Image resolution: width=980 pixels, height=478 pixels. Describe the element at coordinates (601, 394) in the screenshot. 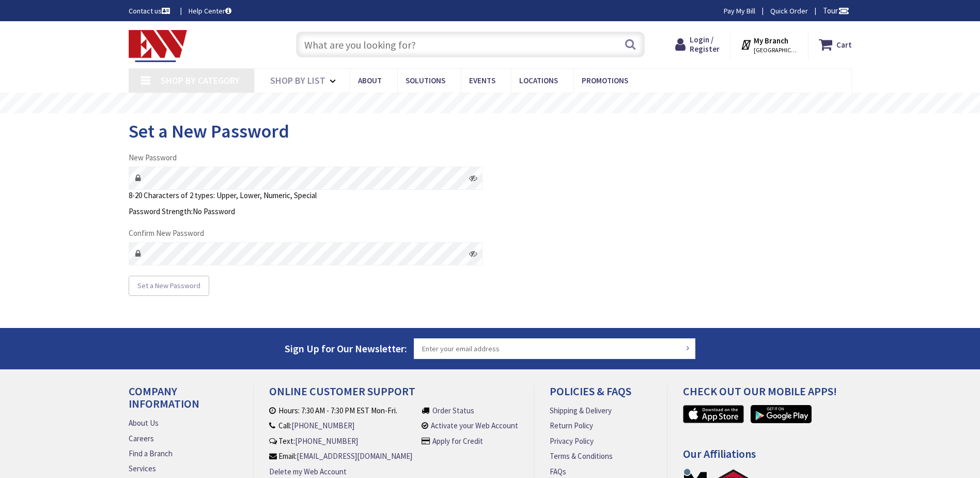

I see `h4: Policies & FAQs` at that location.